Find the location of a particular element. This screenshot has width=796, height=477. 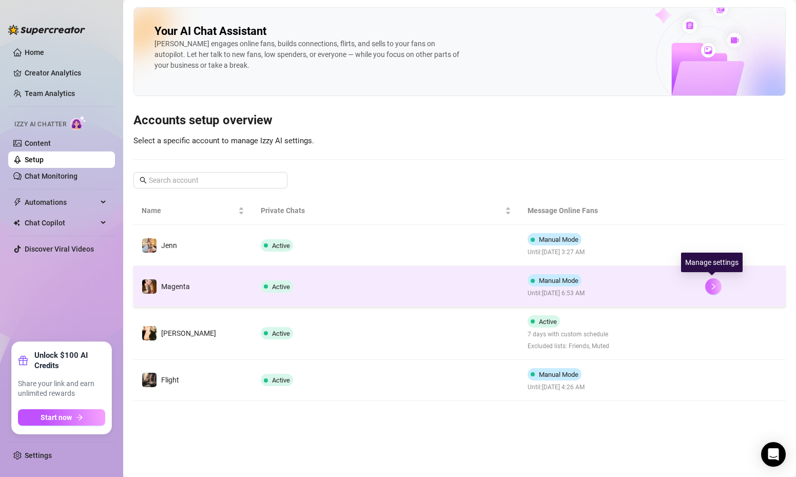

a: Home is located at coordinates (34, 52).